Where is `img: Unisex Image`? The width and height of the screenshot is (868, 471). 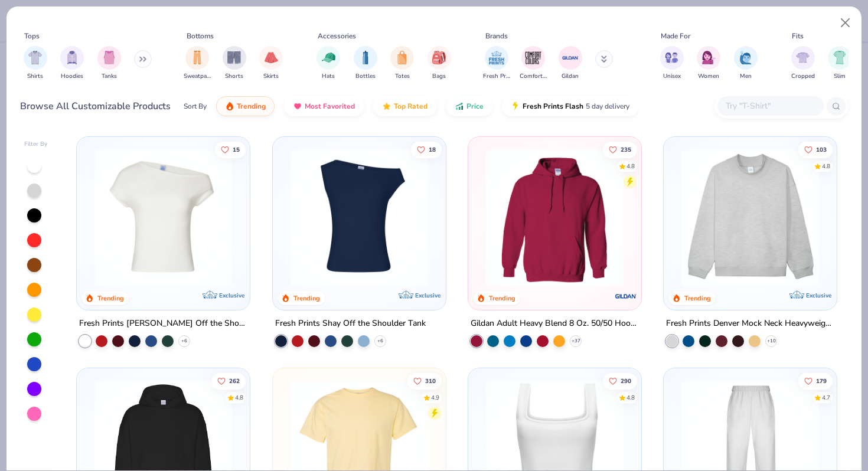
img: Unisex Image is located at coordinates (672, 57).